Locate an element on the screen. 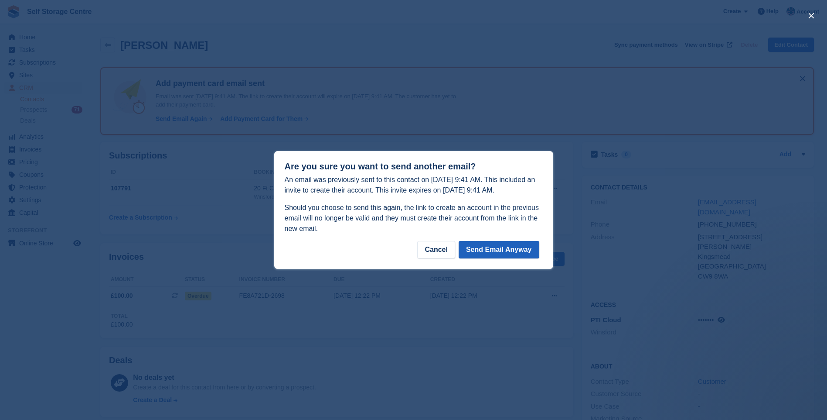 The image size is (827, 420). h1: Are you sure you want to send another email? is located at coordinates (414, 166).